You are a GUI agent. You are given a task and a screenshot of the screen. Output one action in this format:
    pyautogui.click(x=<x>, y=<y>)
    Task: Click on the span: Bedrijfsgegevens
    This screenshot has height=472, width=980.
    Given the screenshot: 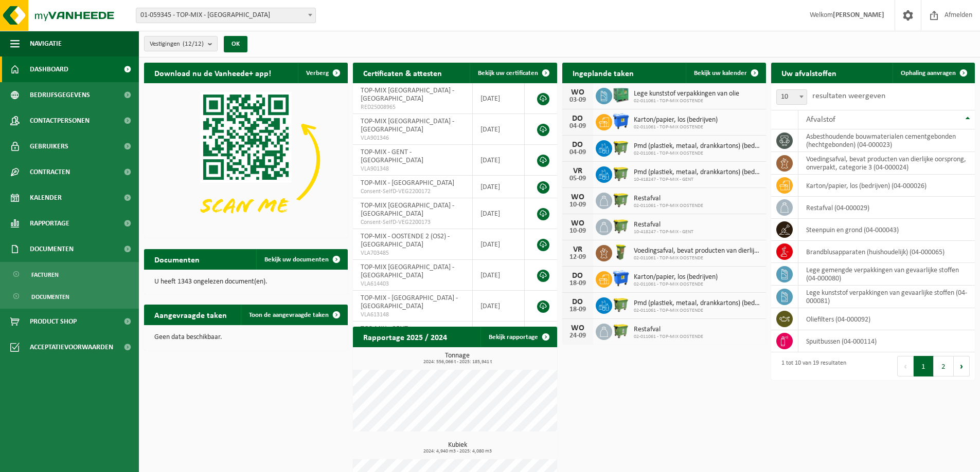 What is the action you would take?
    pyautogui.click(x=60, y=95)
    